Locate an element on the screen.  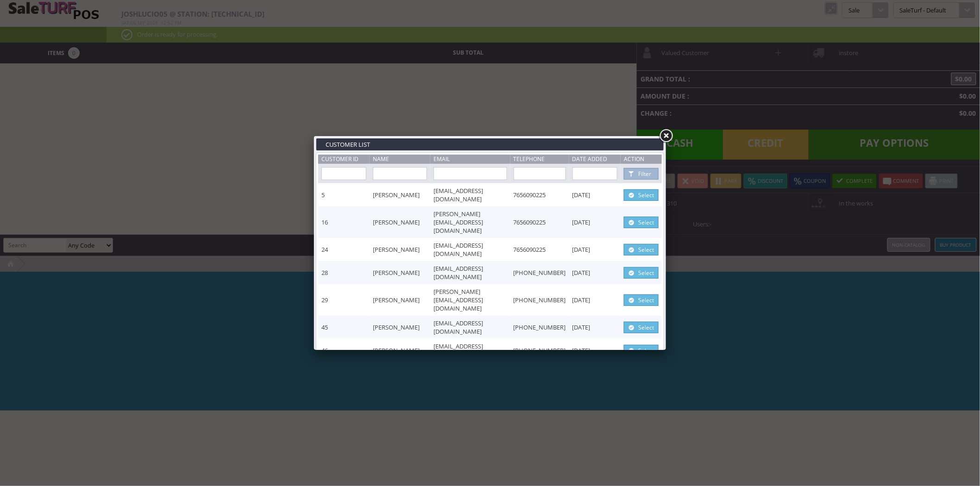
td: Name is located at coordinates (400, 159).